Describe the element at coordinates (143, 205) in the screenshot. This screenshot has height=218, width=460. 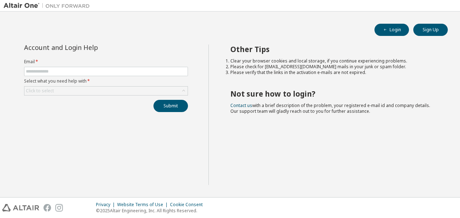
I see `div: Website Terms of Use` at that location.